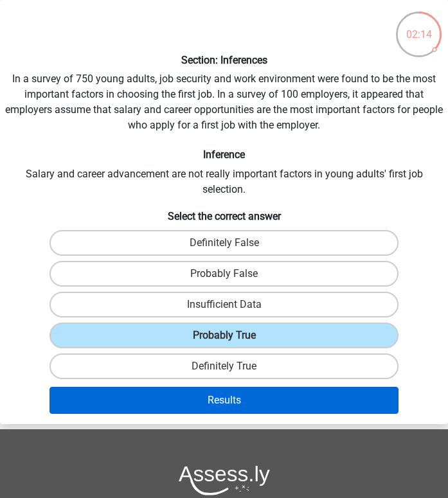  I want to click on label: Probably False, so click(224, 274).